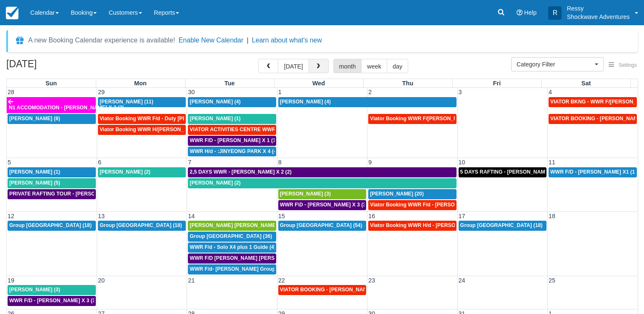 The height and width of the screenshot is (314, 644). I want to click on span: Mon, so click(141, 83).